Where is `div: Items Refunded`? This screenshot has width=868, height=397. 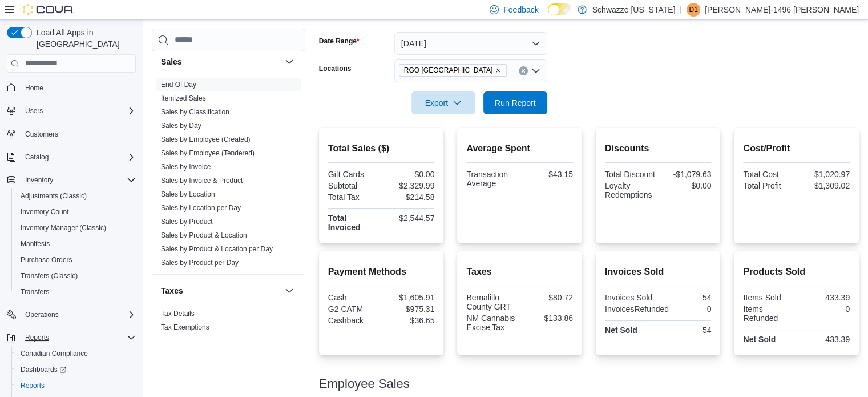
div: Items Refunded is located at coordinates (768, 313).